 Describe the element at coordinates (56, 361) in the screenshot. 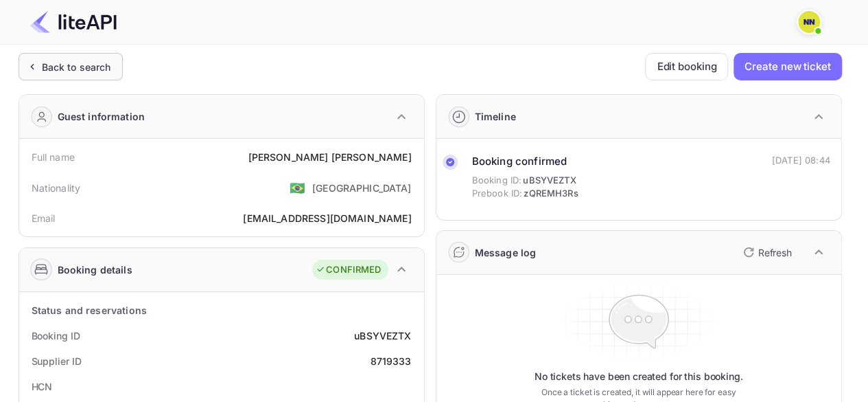

I see `div: Supplier ID` at that location.